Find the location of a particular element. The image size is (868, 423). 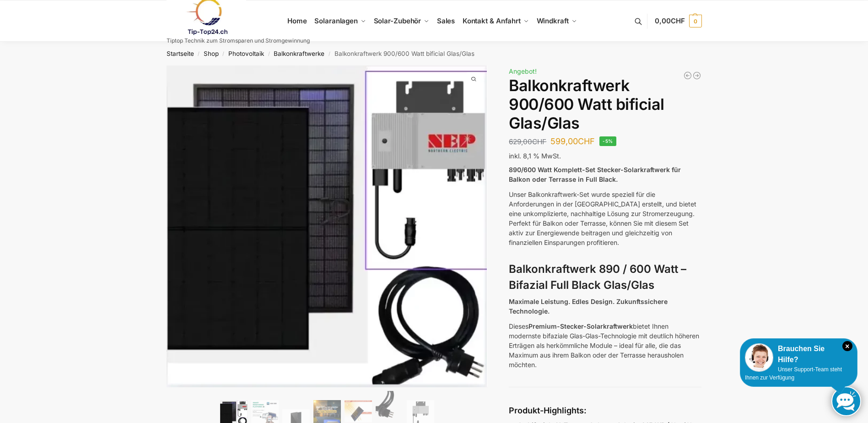

h1: Balkonkraftwerk 900/600 Watt bificial Glas/Glas is located at coordinates (605, 105).